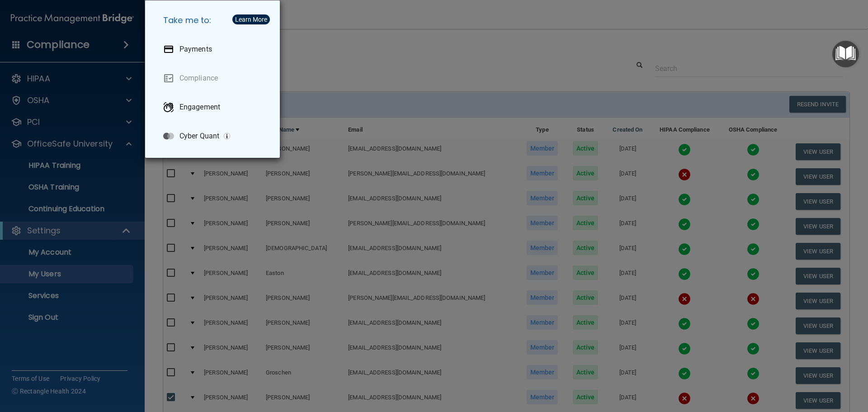 Image resolution: width=868 pixels, height=412 pixels. I want to click on h5: Take me to:, so click(214, 21).